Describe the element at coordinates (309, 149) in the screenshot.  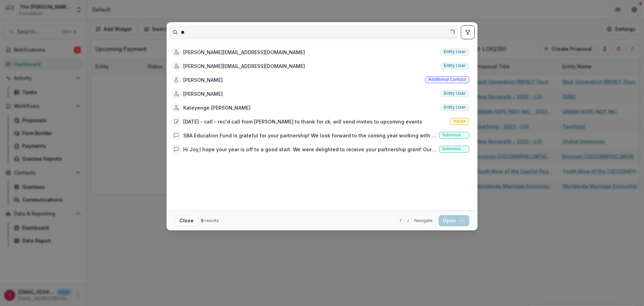
I see `div: Hi Joy,I hope your year is off to a good start. We were delighted to receive your partnership gra...` at that location.